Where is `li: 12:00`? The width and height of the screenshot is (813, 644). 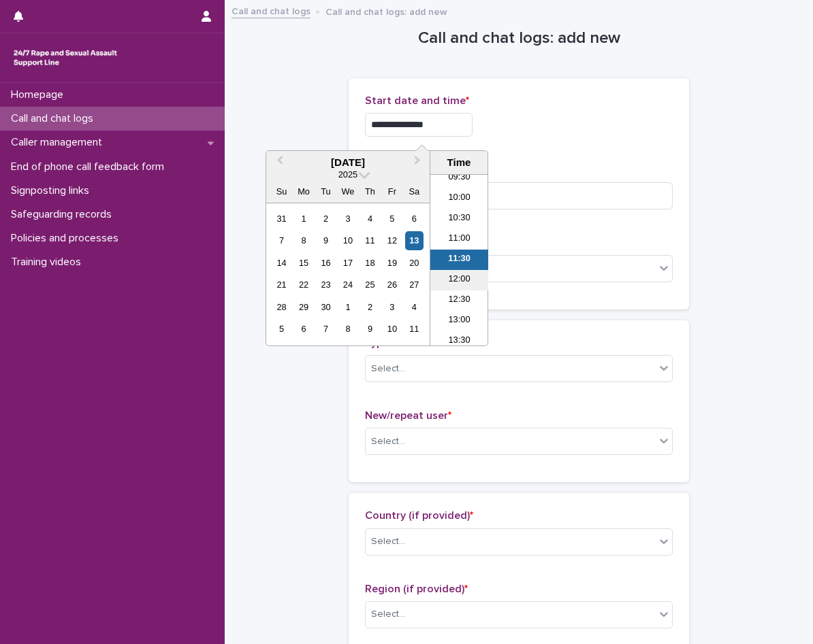
li: 12:00 is located at coordinates (459, 280).